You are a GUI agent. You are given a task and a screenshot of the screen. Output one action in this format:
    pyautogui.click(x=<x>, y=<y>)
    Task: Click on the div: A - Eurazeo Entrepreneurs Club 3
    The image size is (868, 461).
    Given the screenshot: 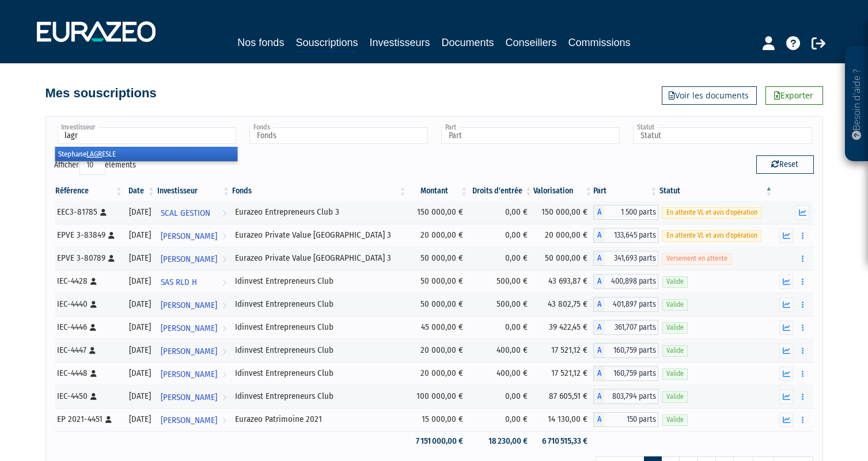 What is the action you would take?
    pyautogui.click(x=626, y=212)
    